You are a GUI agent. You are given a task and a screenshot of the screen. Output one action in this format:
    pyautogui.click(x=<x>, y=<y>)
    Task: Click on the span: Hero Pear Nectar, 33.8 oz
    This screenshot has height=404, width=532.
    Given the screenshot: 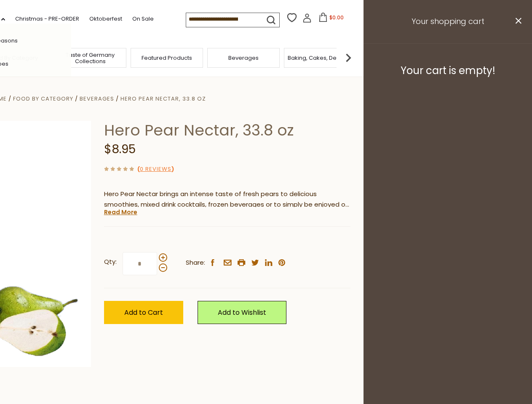 What is the action you would take?
    pyautogui.click(x=163, y=99)
    